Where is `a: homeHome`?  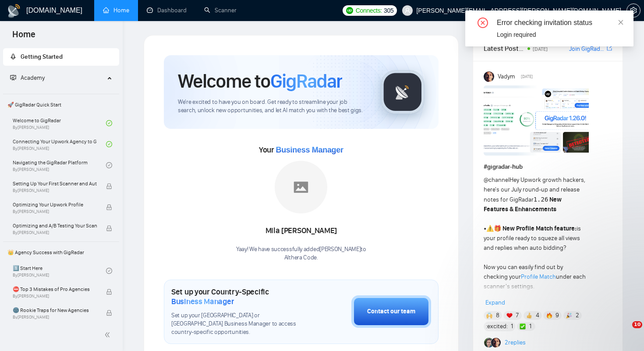 a: homeHome is located at coordinates (116, 10).